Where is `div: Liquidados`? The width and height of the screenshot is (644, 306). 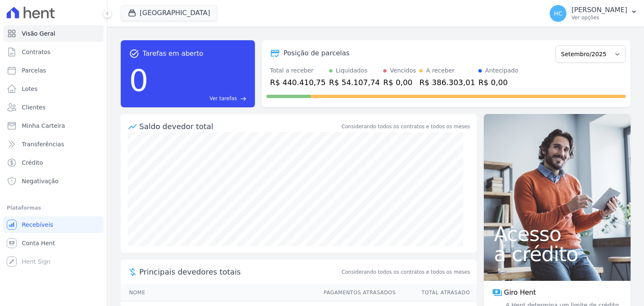
div: Liquidados is located at coordinates (352, 70).